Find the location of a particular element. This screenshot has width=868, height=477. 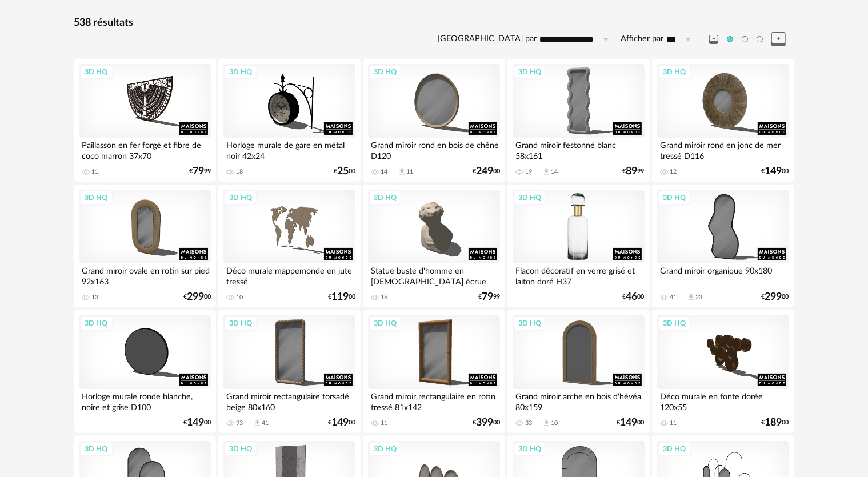

span: 189 is located at coordinates (773, 422).